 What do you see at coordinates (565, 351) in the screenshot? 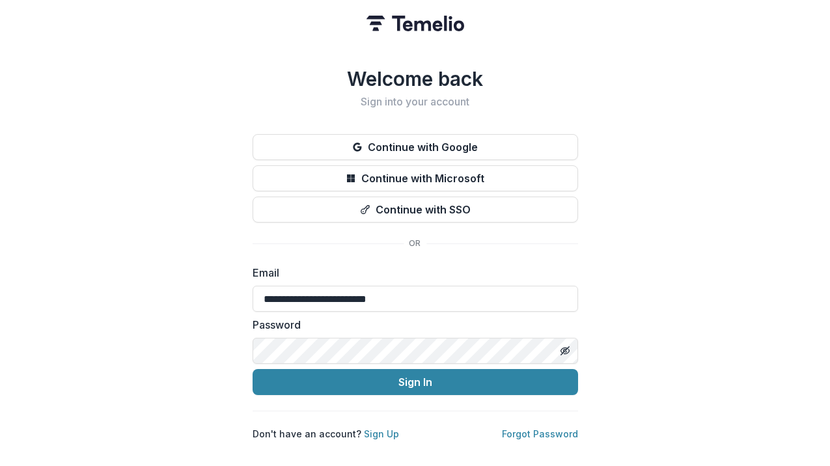
I see `button: Toggle password visibility` at bounding box center [565, 351].